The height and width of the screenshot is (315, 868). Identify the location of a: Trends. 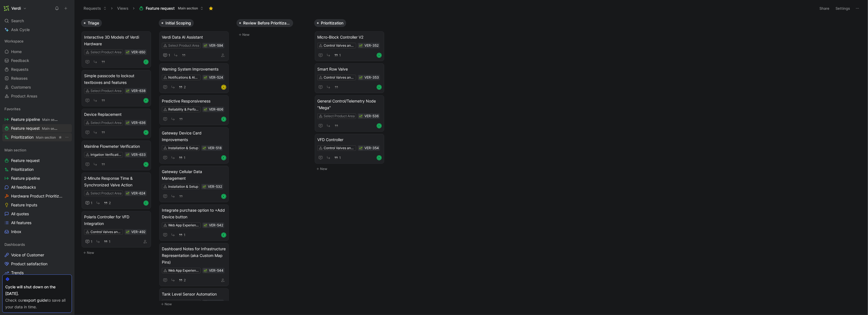
(37, 273).